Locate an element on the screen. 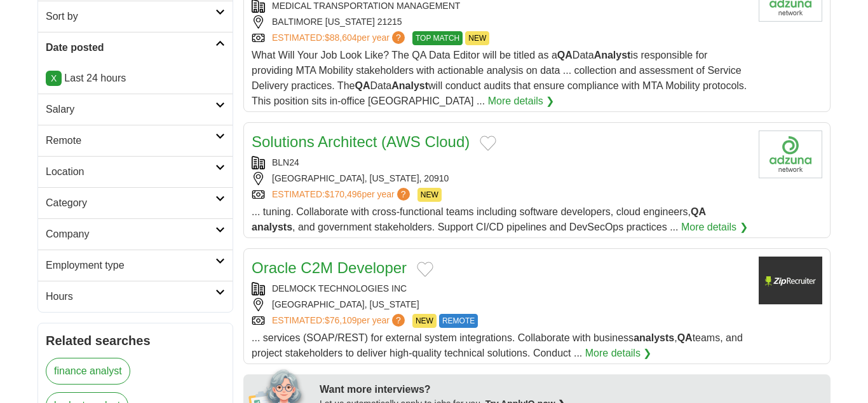 The width and height of the screenshot is (868, 403). a: ESTIMATED:$170,496per year? is located at coordinates (342, 195).